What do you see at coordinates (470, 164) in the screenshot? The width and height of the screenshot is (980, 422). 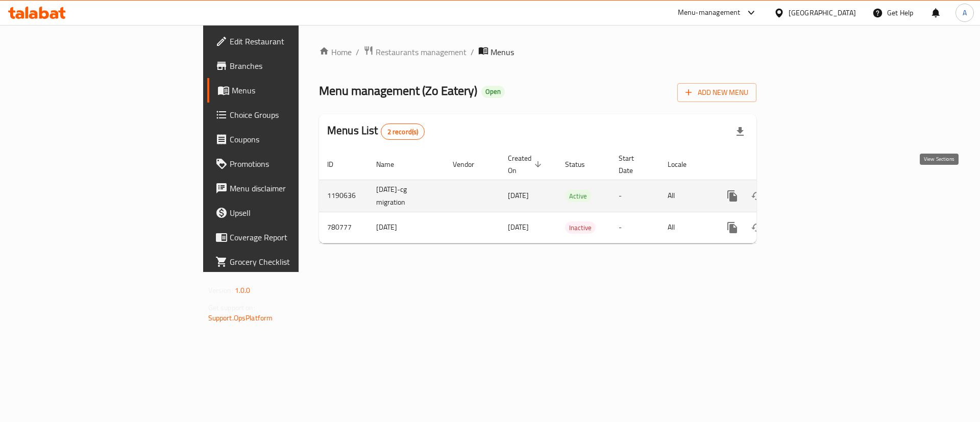 I see `span: Vendor` at bounding box center [470, 164].